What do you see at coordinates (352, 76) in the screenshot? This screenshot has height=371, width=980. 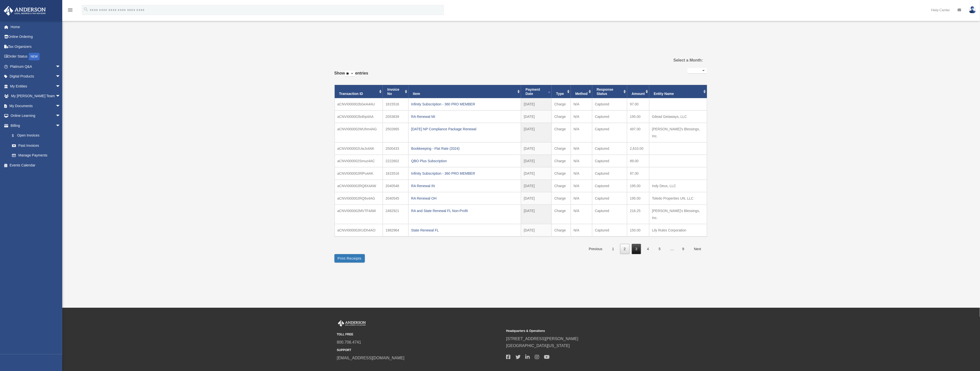 I see `label: Show entries` at bounding box center [352, 76].